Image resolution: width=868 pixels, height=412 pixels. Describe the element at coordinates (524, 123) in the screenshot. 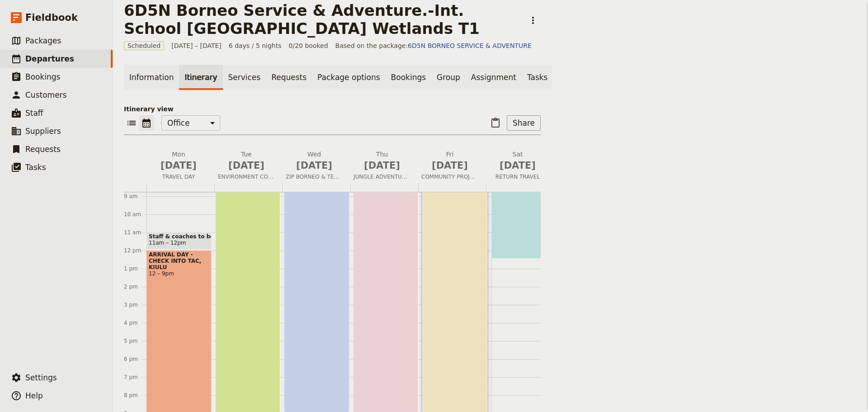

I see `button: Share` at that location.